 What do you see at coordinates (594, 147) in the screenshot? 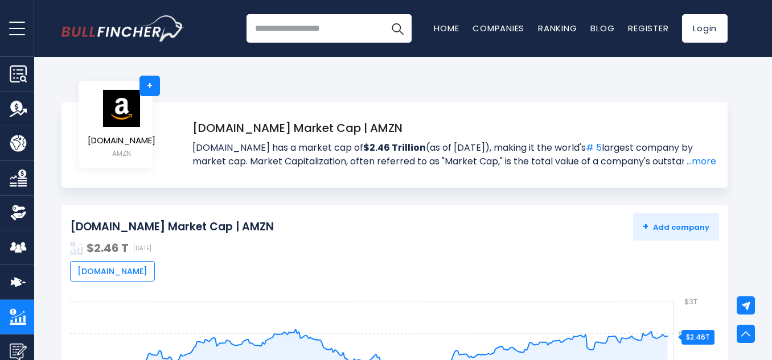
I see `a: # 5` at bounding box center [594, 147].